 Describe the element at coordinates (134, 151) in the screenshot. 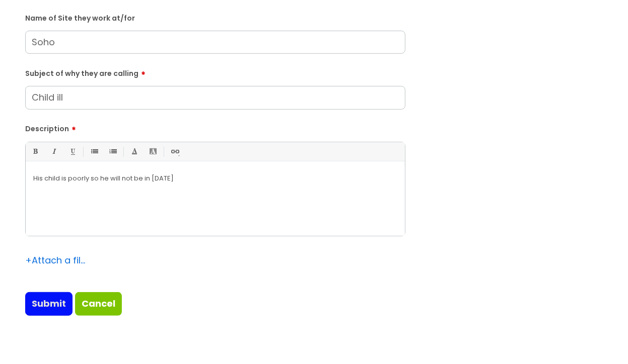

I see `a: Font Color` at that location.